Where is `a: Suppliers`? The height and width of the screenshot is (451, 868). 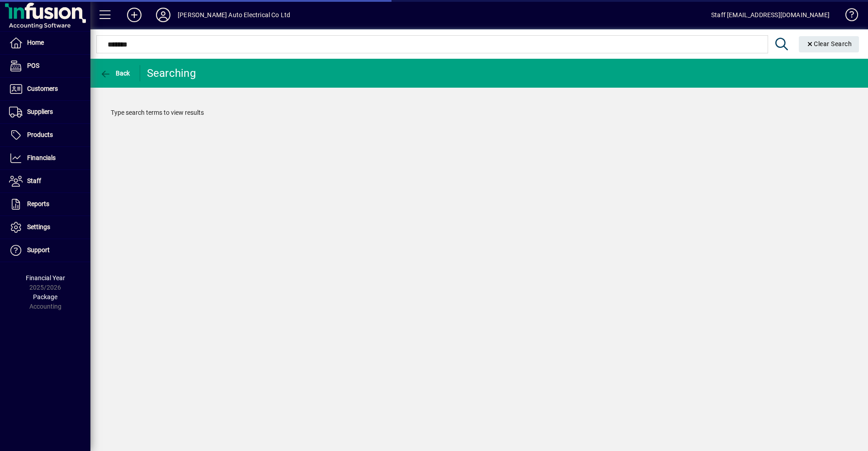
a: Suppliers is located at coordinates (47, 112).